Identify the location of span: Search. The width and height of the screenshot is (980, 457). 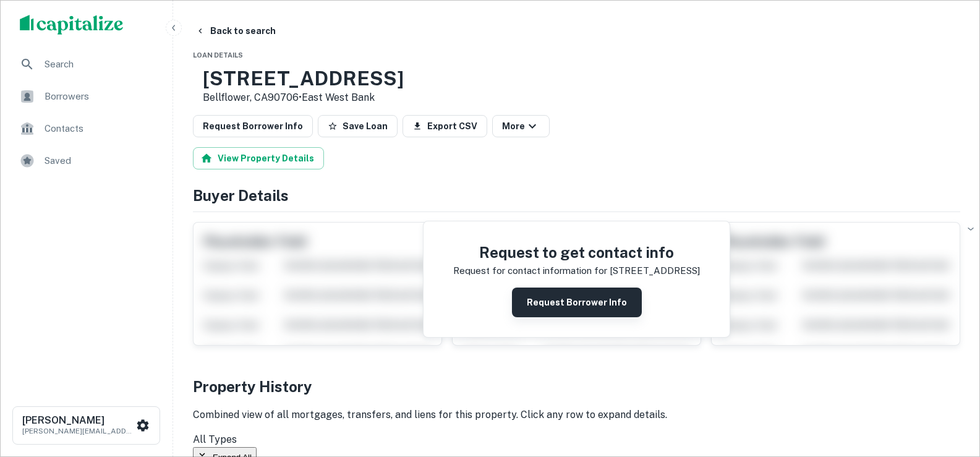
(100, 64).